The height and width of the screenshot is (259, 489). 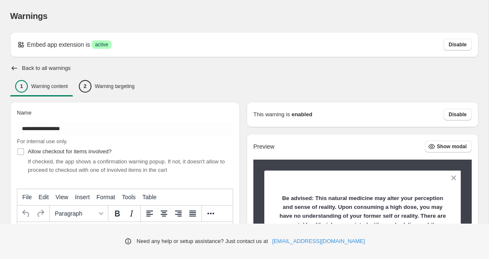 I want to click on span: Format, so click(x=106, y=197).